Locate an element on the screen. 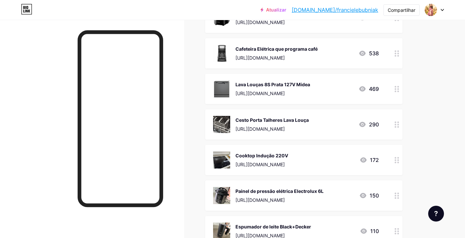  img: Lava Louças 8S Prata 127V Midea is located at coordinates (222, 89).